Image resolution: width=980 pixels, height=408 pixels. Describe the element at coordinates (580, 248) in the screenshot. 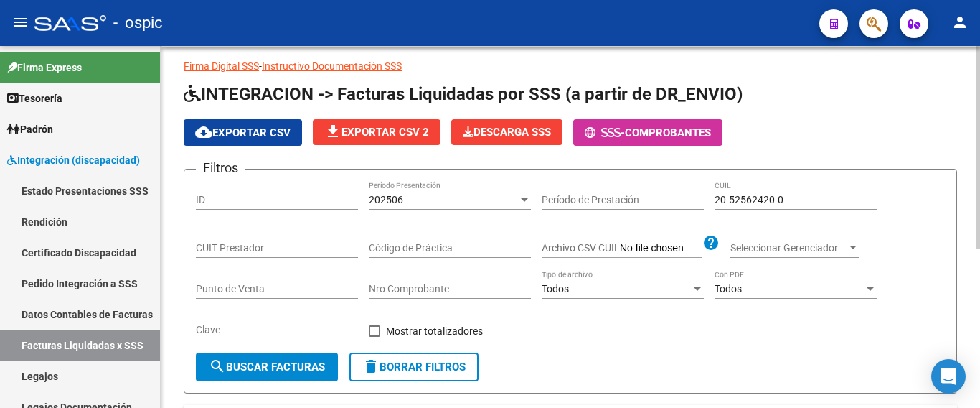

I see `span: Archivo CSV CUIL` at that location.